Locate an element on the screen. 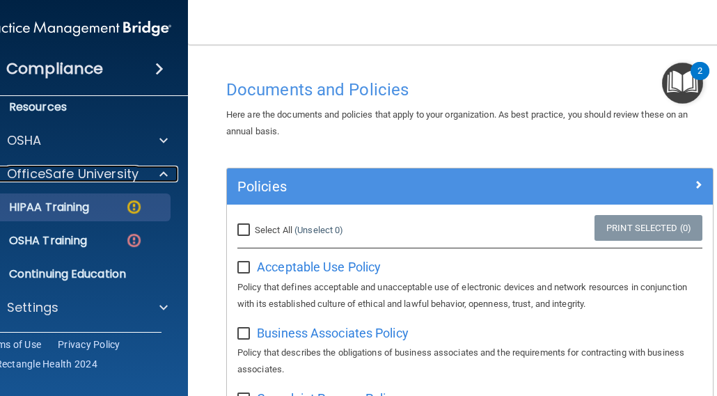 The width and height of the screenshot is (717, 396). a: Print Selected (0) is located at coordinates (648, 228).